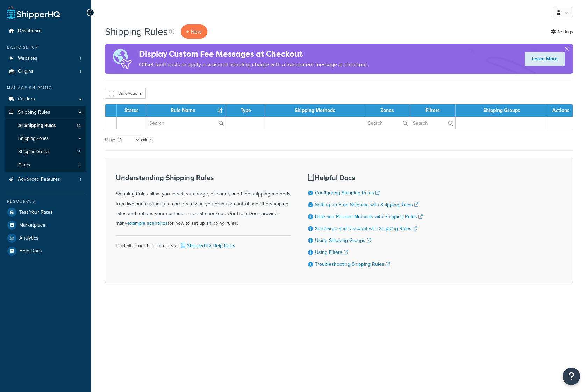  I want to click on th: Status, so click(131, 111).